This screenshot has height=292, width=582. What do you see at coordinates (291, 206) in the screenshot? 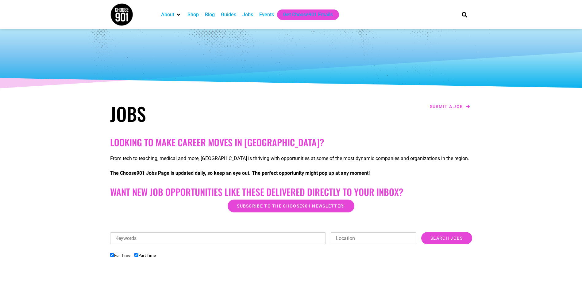
I see `span: Subscribe to the Choose901 newsletter!` at bounding box center [291, 206].